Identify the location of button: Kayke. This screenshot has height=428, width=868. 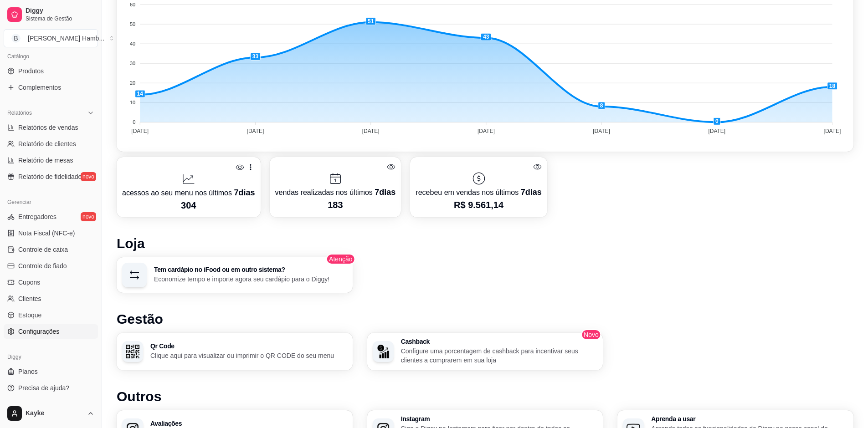
(51, 414).